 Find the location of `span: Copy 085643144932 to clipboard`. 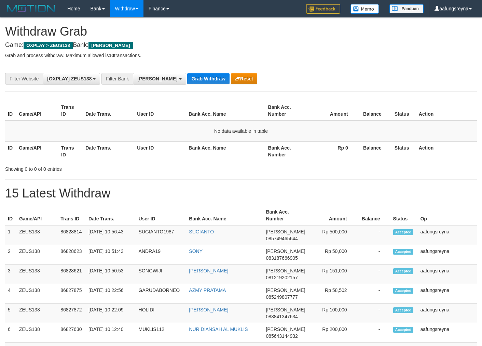

span: Copy 085643144932 to clipboard is located at coordinates (282, 336).